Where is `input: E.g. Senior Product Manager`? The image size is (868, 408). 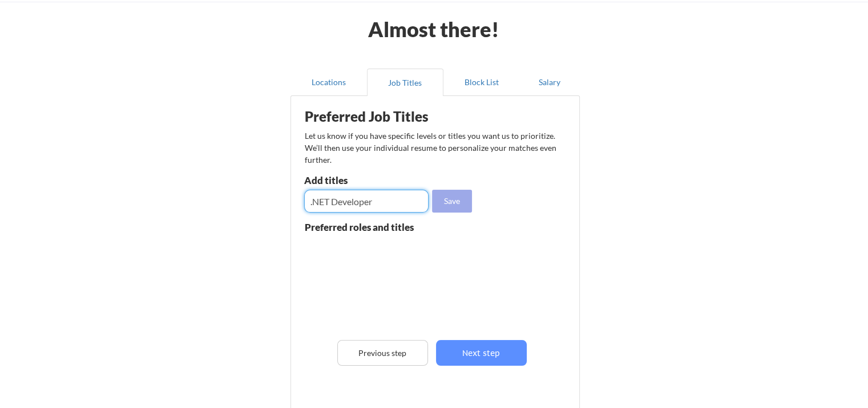 input: E.g. Senior Product Manager is located at coordinates (367, 201).